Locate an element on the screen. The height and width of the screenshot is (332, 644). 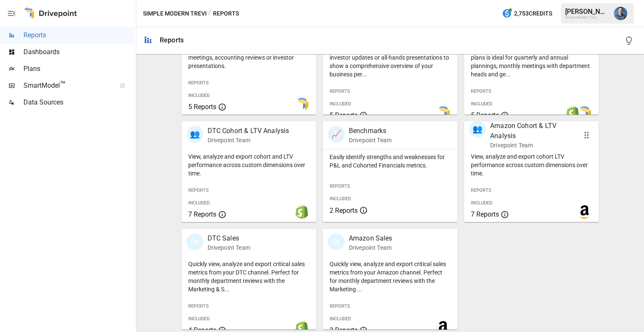
button: Mike Beckham is located at coordinates (621, 13).